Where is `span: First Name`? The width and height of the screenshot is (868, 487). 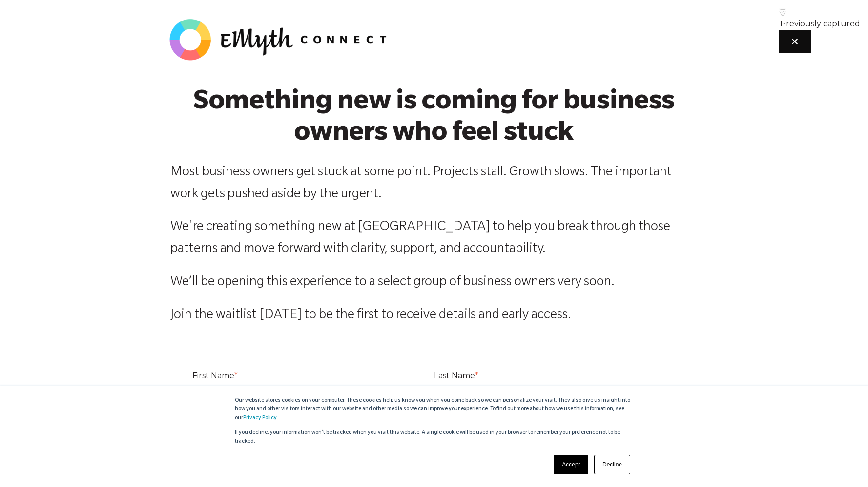 span: First Name is located at coordinates (213, 375).